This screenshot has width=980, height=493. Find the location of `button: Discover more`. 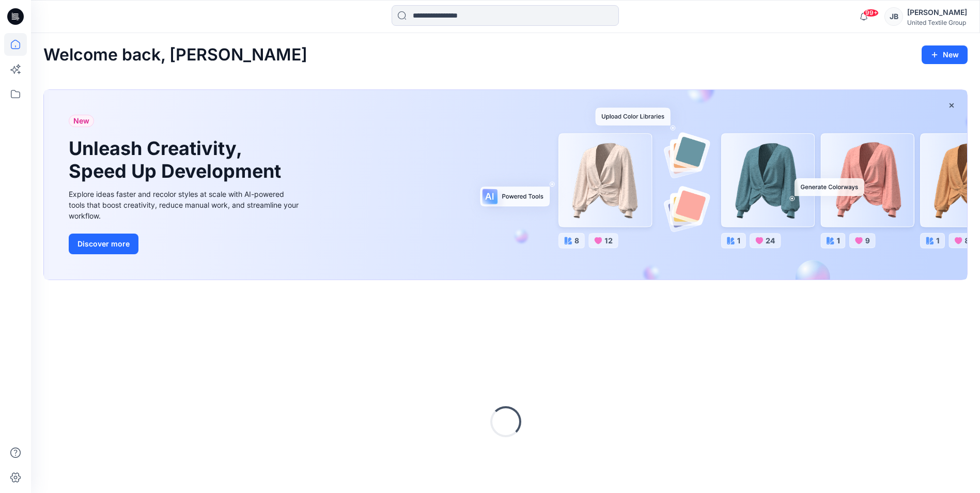

button: Discover more is located at coordinates (103, 244).